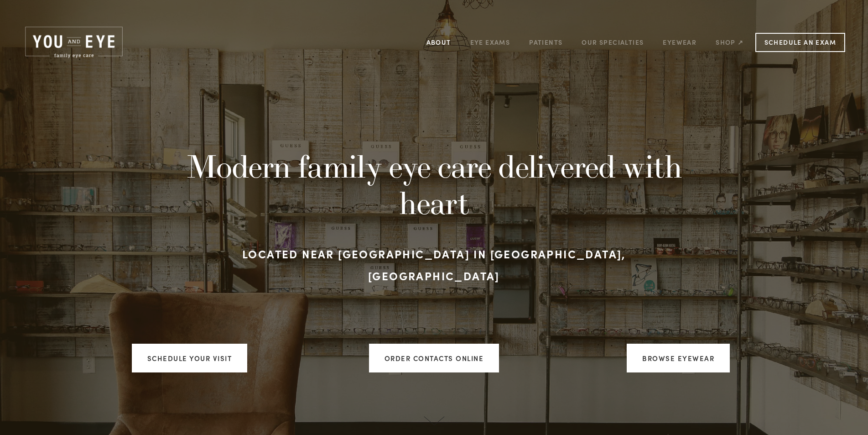 The image size is (868, 435). What do you see at coordinates (74, 42) in the screenshot?
I see `img: Rochester, MN | You and Eye | Family Eye Care` at bounding box center [74, 42].